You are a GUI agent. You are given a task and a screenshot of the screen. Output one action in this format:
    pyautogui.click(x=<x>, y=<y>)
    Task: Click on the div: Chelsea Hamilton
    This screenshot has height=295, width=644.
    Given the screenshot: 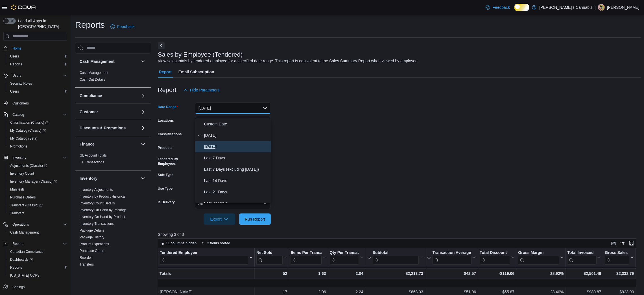 What is the action you would take?
    pyautogui.click(x=601, y=7)
    